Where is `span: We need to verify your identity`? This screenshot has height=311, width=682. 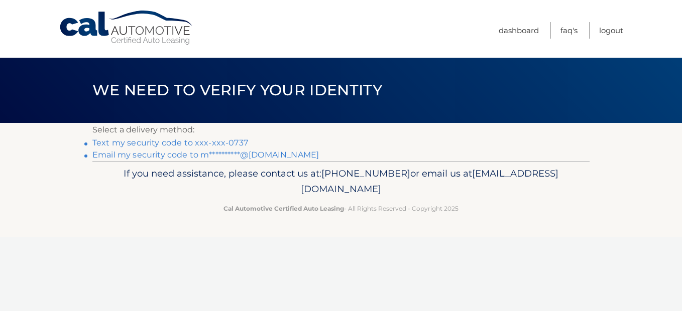
span: We need to verify your identity is located at coordinates (237, 90).